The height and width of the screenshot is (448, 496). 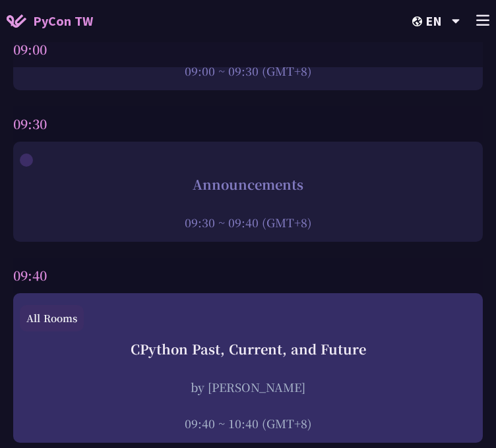 I want to click on div: 09:30 ~ 09:40 (GMT+8), so click(x=248, y=222).